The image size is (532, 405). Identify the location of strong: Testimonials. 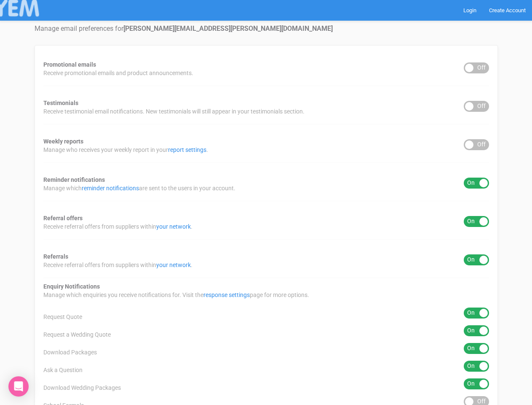
(61, 103).